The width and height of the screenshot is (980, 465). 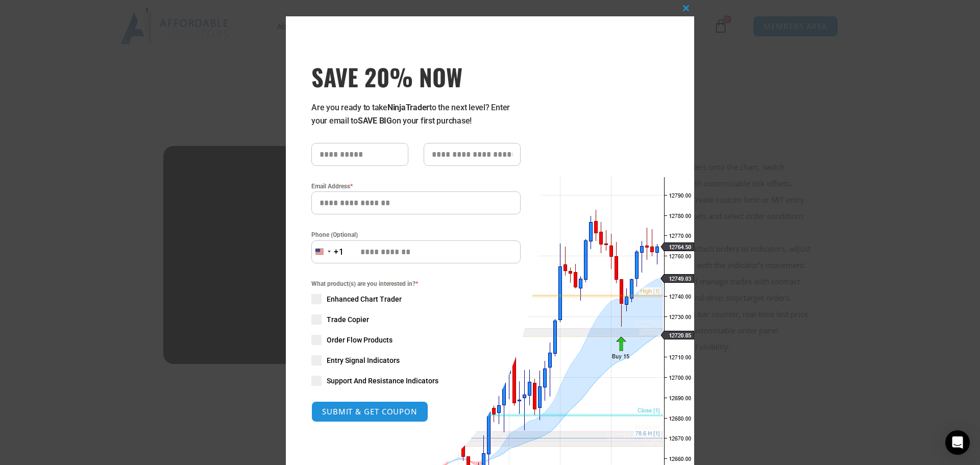 I want to click on span: Enhanced Chart Trader, so click(x=364, y=299).